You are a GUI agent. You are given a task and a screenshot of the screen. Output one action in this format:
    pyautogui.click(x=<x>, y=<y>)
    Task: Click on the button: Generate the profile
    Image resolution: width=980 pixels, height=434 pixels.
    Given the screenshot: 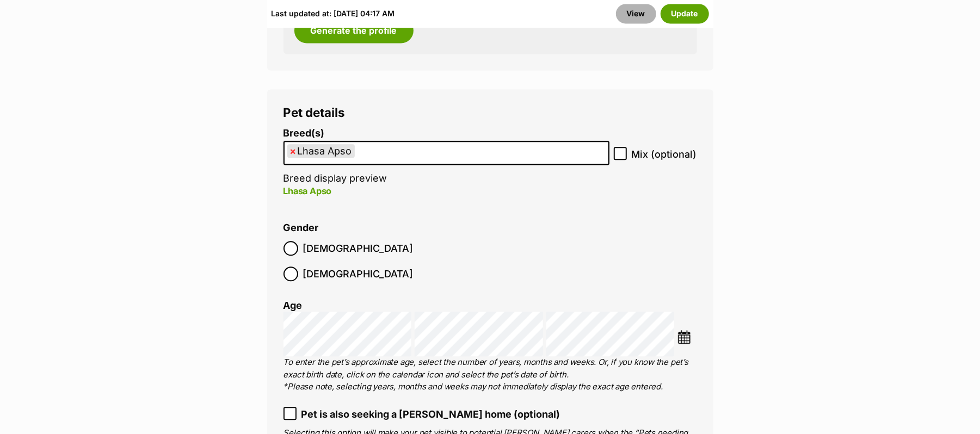 What is the action you would take?
    pyautogui.click(x=354, y=30)
    